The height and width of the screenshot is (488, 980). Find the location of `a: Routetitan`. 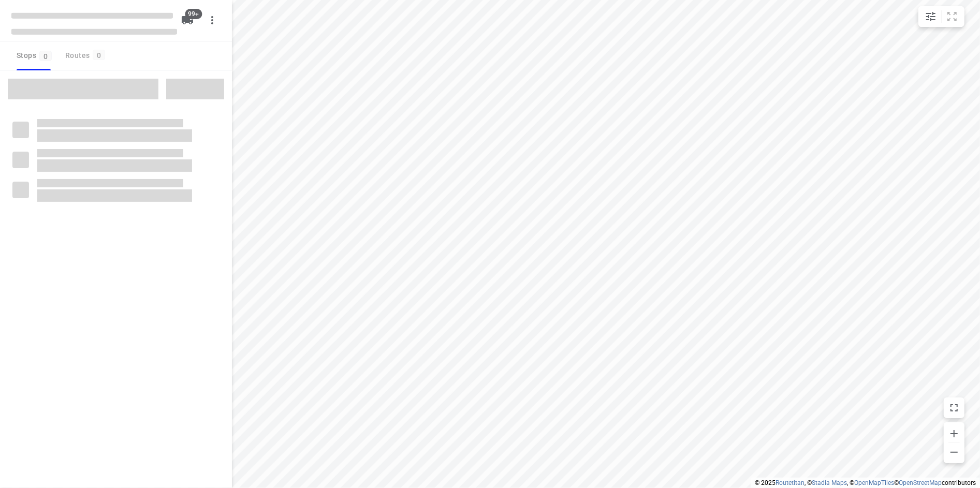

a: Routetitan is located at coordinates (790, 483).